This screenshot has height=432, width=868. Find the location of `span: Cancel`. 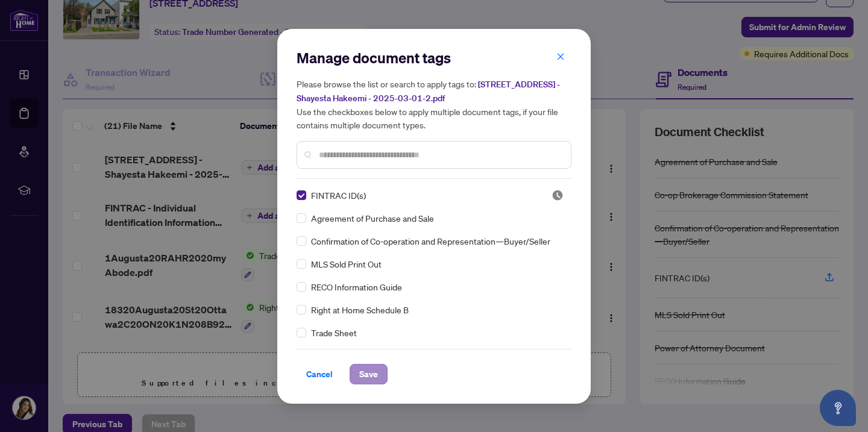

span: Cancel is located at coordinates (319, 374).